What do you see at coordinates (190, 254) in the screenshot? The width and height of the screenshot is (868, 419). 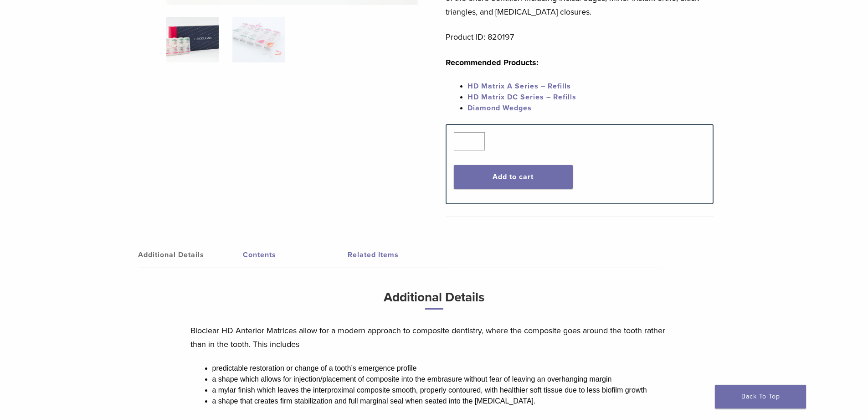 I see `a: Additional Details` at bounding box center [190, 254].